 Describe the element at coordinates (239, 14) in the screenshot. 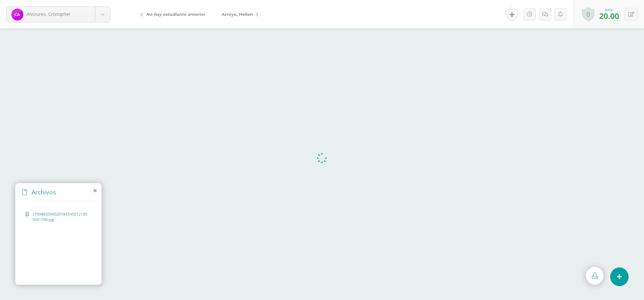

I see `a: Arroyo, Hellen` at that location.